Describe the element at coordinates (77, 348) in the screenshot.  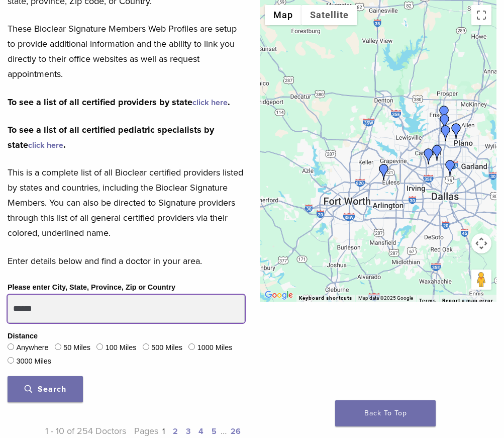
I see `label: 50 Miles` at that location.